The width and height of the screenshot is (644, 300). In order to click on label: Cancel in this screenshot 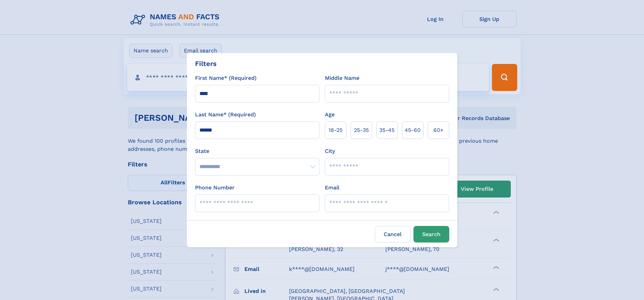, I will do `click(393, 234)`.